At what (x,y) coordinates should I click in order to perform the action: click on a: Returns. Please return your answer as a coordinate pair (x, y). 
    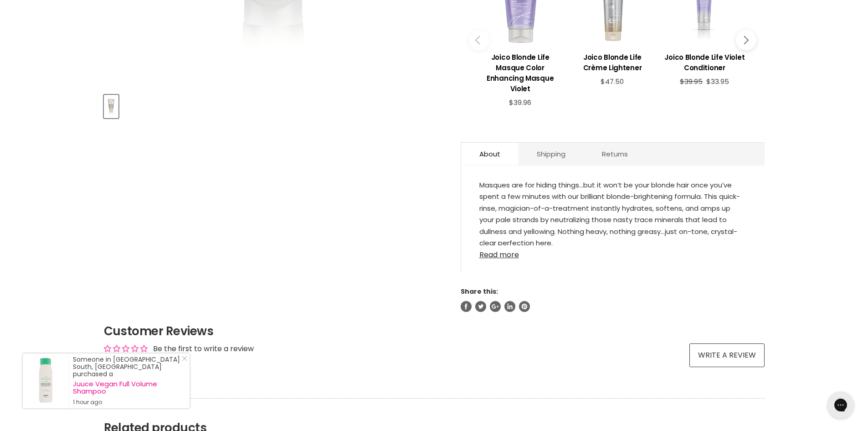
    Looking at the image, I should click on (615, 154).